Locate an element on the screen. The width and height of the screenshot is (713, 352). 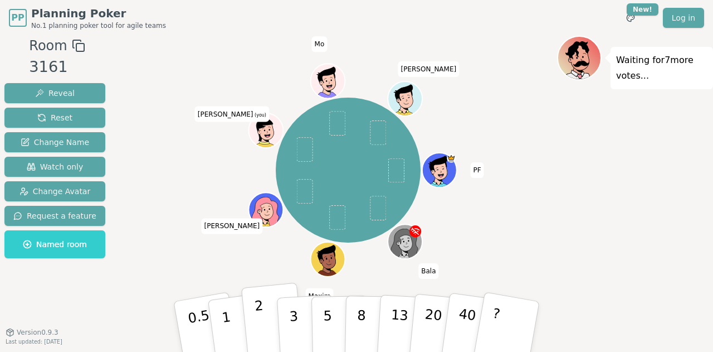
button: Change Name is located at coordinates (55, 142).